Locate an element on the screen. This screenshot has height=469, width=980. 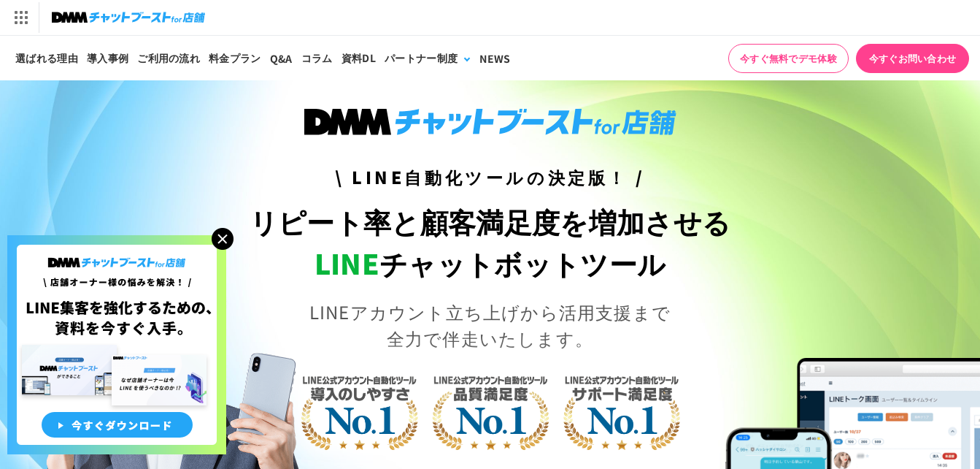
a: Q&A is located at coordinates (281, 57).